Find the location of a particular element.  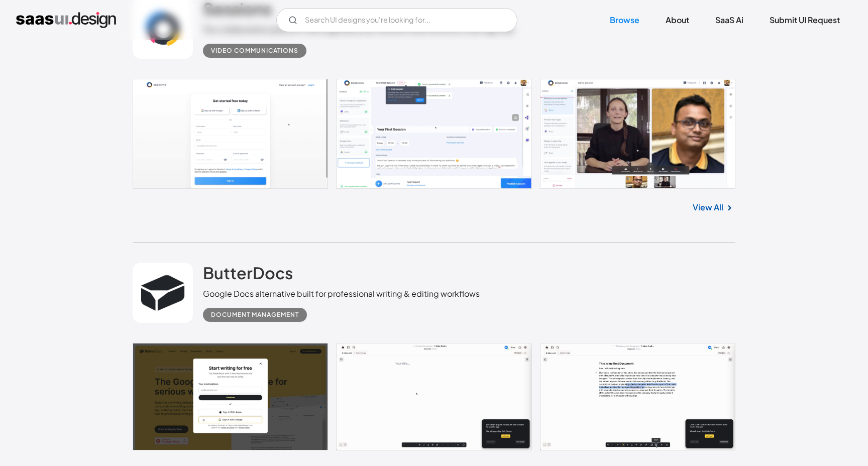

input: Search UI designs you're looking for... is located at coordinates (397, 20).